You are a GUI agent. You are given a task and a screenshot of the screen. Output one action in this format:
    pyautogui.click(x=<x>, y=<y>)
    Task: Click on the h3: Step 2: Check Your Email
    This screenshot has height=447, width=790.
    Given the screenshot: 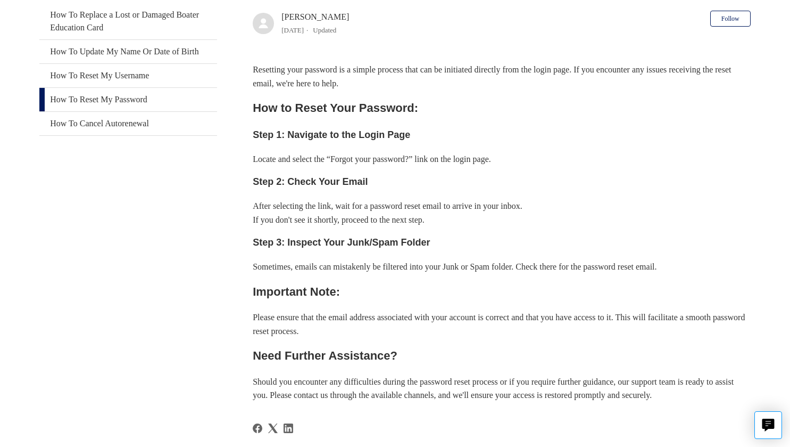 What is the action you would take?
    pyautogui.click(x=502, y=182)
    